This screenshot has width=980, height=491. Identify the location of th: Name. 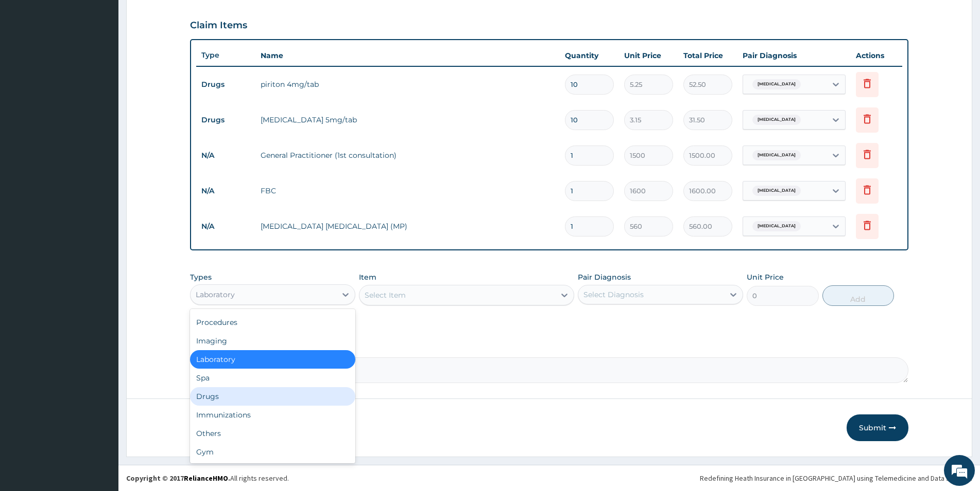
(408, 55).